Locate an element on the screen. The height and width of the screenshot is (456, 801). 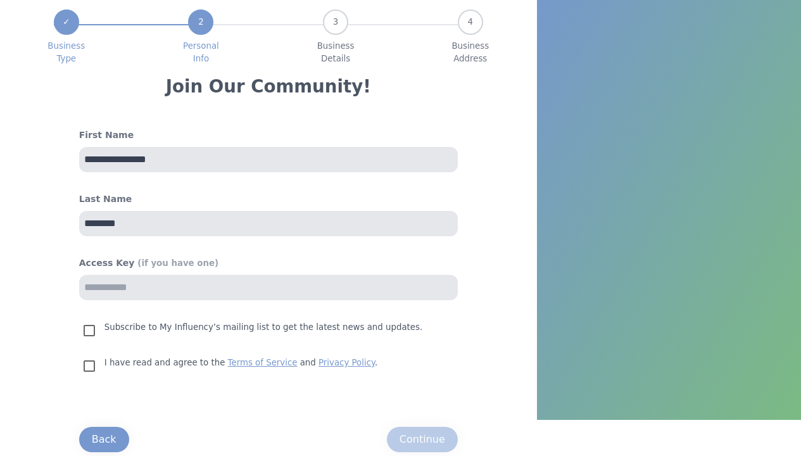
span: Personal Info is located at coordinates (201, 53).